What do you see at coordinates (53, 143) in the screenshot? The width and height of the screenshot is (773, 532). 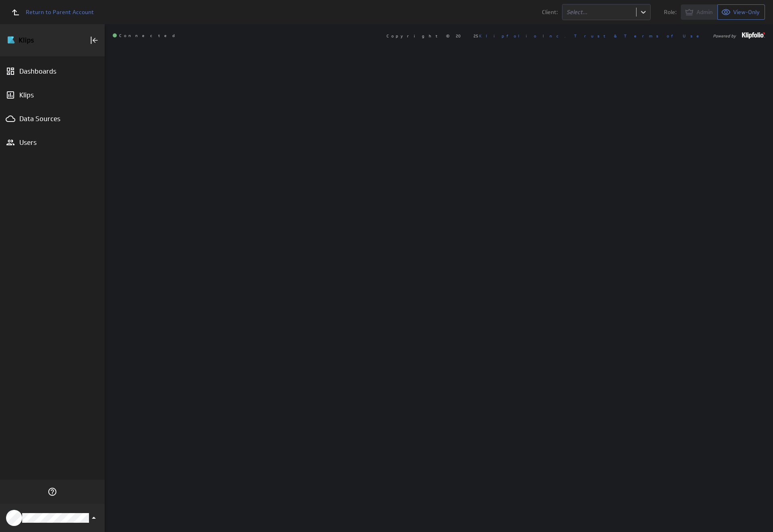 I see `div: Users` at bounding box center [53, 143].